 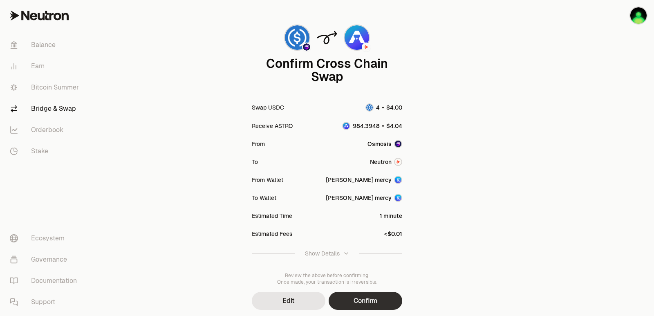 I want to click on a: Balance, so click(x=46, y=45).